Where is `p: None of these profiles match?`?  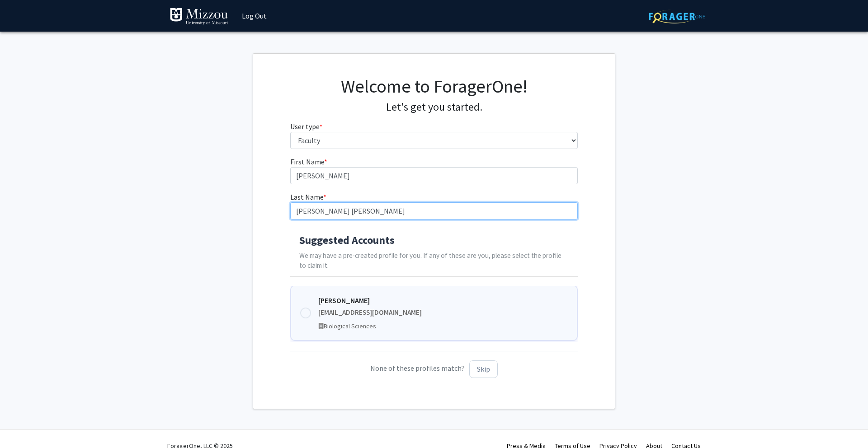 p: None of these profiles match? is located at coordinates (434, 369).